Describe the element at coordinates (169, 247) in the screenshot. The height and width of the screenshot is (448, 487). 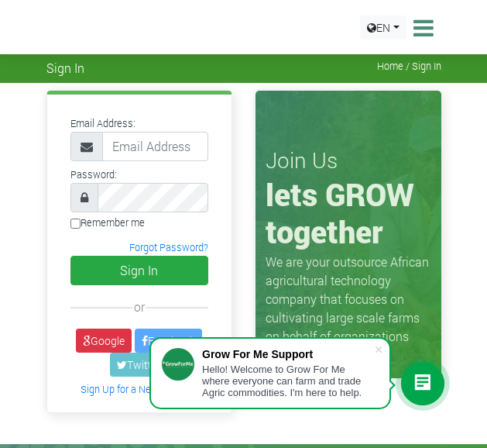
I see `a: Forgot Password?` at that location.